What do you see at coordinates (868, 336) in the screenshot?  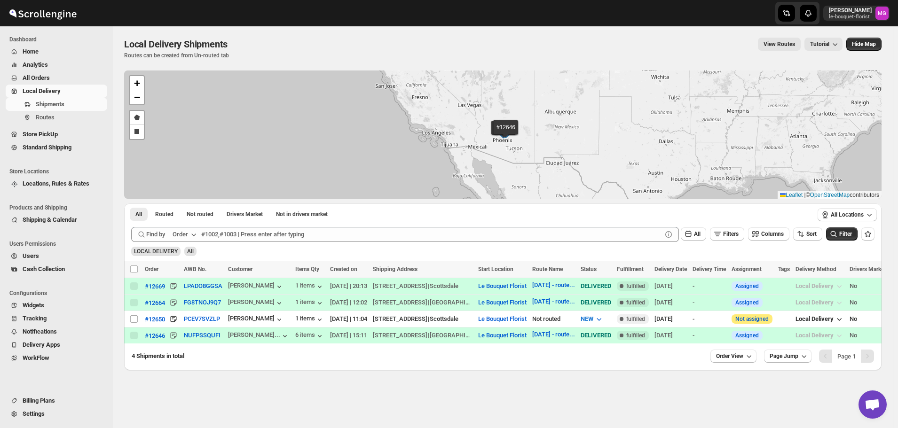 I see `div: No` at bounding box center [868, 336].